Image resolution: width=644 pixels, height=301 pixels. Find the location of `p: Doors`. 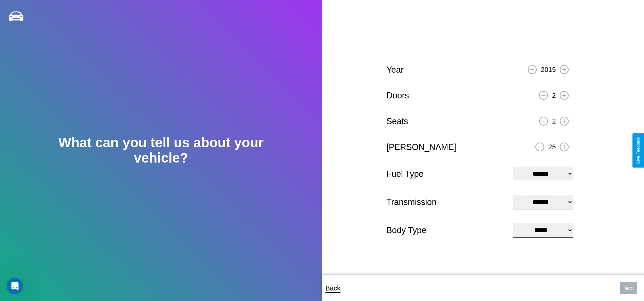

p: Doors is located at coordinates (398, 95).